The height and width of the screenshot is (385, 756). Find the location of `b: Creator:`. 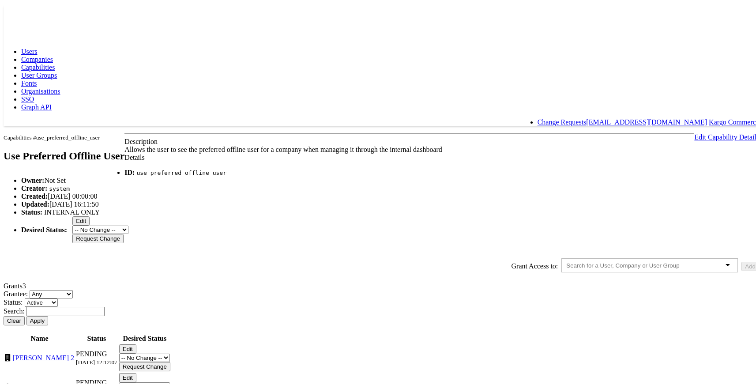

b: Creator: is located at coordinates (34, 186).